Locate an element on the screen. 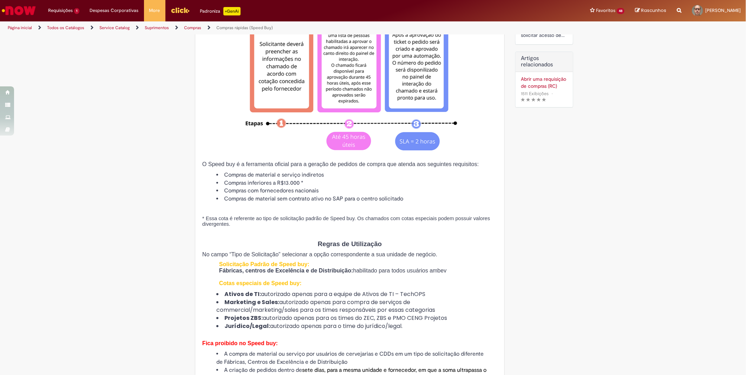 The image size is (746, 375). span: autorizado apenas para os times do ZEC, ZBS e PMO CENG Projetos is located at coordinates (355, 318).